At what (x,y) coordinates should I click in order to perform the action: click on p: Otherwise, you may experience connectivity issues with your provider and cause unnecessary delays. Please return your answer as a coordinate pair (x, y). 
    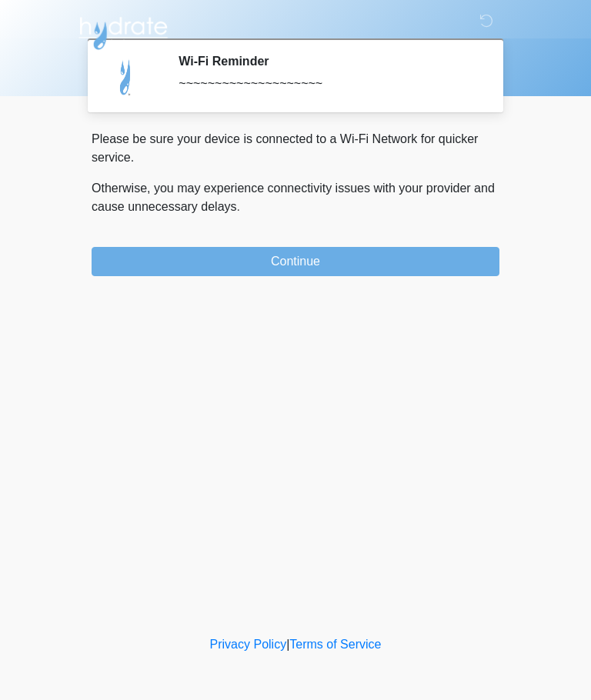
    Looking at the image, I should click on (296, 197).